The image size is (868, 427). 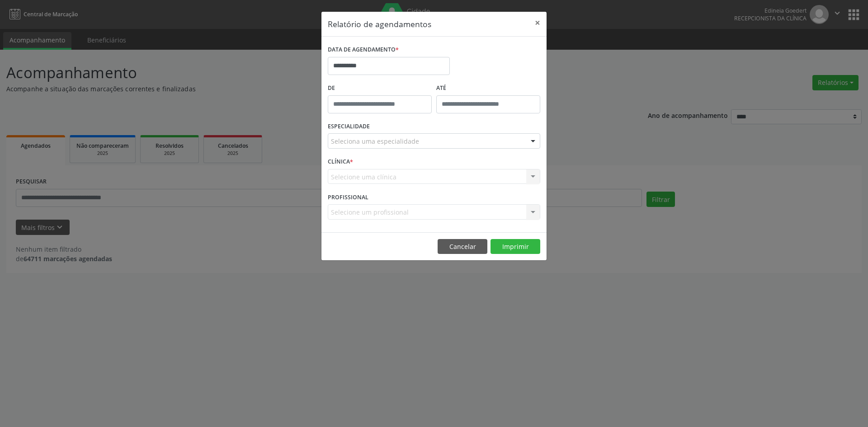 I want to click on label: CLÍNICA, so click(x=340, y=161).